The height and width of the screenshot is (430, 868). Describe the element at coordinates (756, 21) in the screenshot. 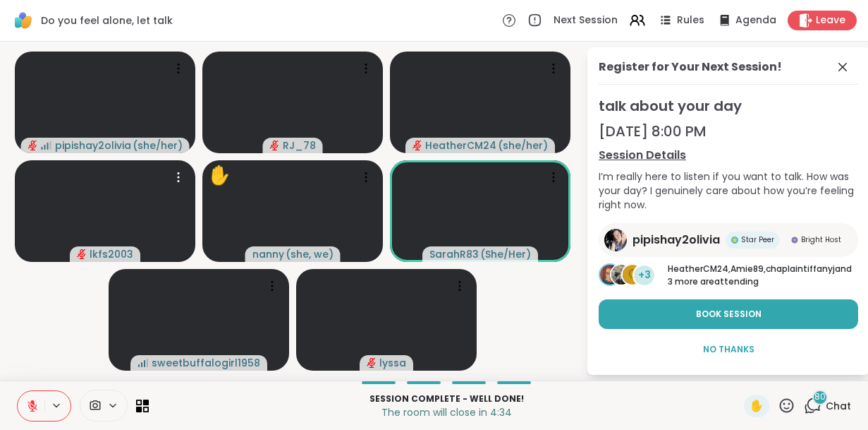

I see `span: Agenda` at that location.